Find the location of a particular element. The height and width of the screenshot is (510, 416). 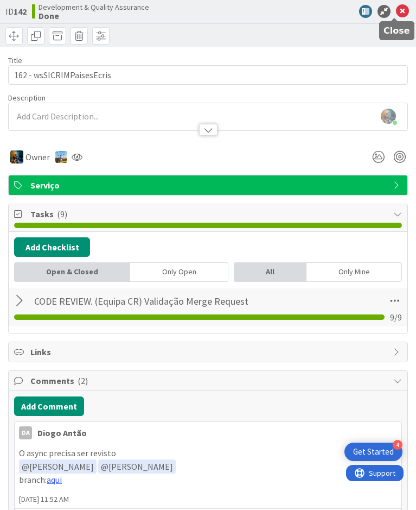

span: Description is located at coordinates (27, 98).